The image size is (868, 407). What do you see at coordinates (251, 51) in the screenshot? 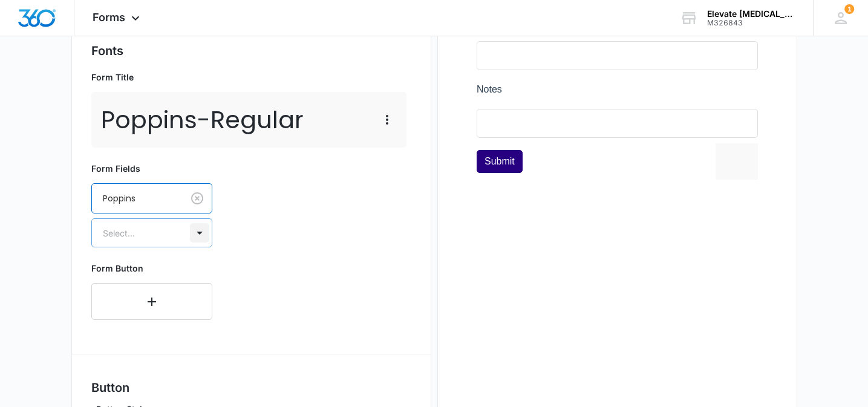
I see `h3: Fonts` at bounding box center [251, 51].